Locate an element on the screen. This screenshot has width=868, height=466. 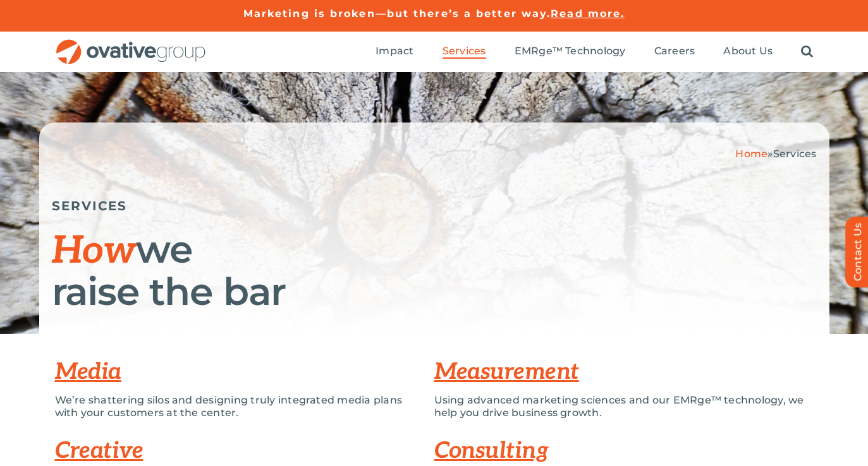
span: Impact is located at coordinates (395, 51).